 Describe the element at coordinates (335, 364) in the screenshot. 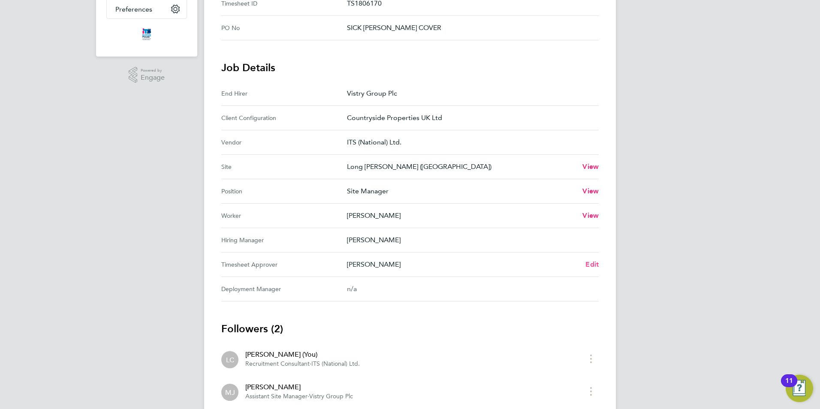

I see `span: ITS (National) Ltd.` at that location.